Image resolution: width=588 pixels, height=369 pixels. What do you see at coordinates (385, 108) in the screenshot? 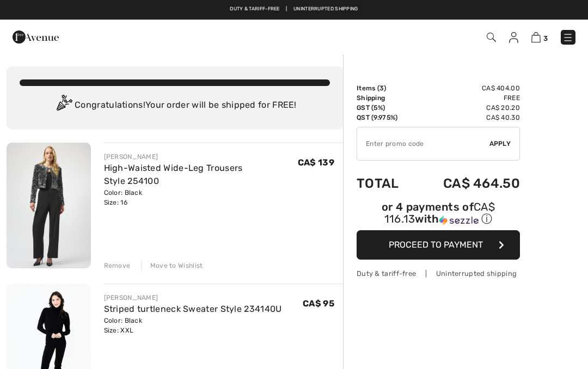
I see `td: GST (5%)` at bounding box center [385, 108].